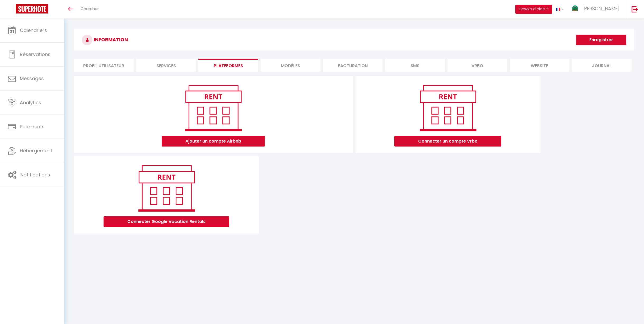 This screenshot has height=324, width=644. What do you see at coordinates (228, 65) in the screenshot?
I see `li: Plateformes` at bounding box center [228, 65].